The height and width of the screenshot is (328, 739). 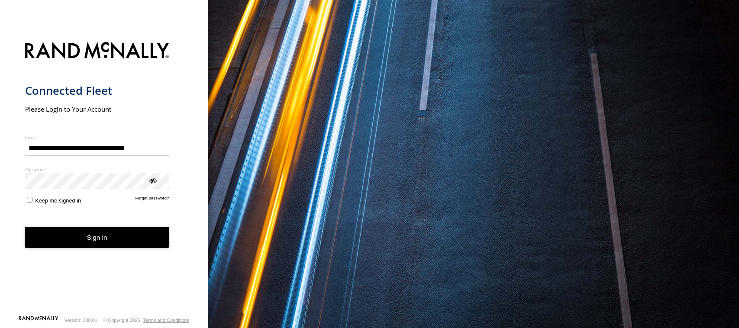 What do you see at coordinates (104, 176) in the screenshot?
I see `form: main` at bounding box center [104, 176].